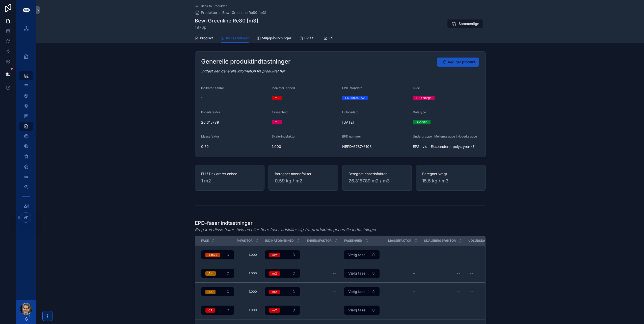 The height and width of the screenshot is (324, 644). What do you see at coordinates (377, 174) in the screenshot?
I see `span: Beregnet enhedsfaktor` at bounding box center [377, 174].